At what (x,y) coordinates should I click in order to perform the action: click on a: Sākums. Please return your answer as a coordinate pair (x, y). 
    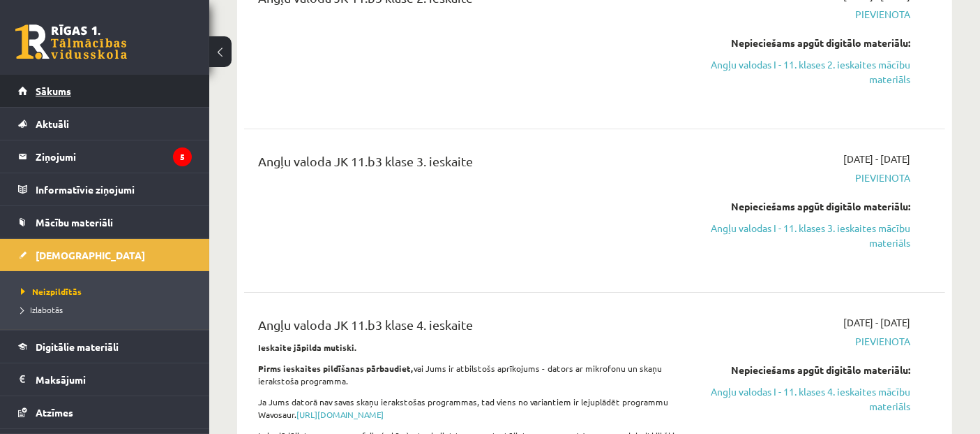
    Looking at the image, I should click on (105, 91).